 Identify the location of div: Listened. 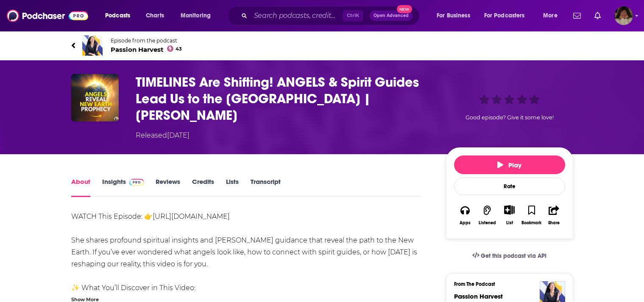
(487, 223).